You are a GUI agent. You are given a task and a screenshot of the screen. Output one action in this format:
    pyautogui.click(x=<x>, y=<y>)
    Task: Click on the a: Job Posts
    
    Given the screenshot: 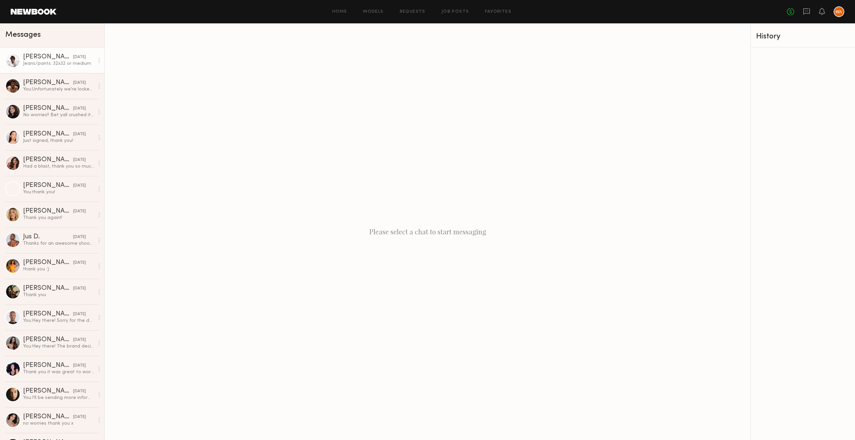 What is the action you would take?
    pyautogui.click(x=455, y=12)
    